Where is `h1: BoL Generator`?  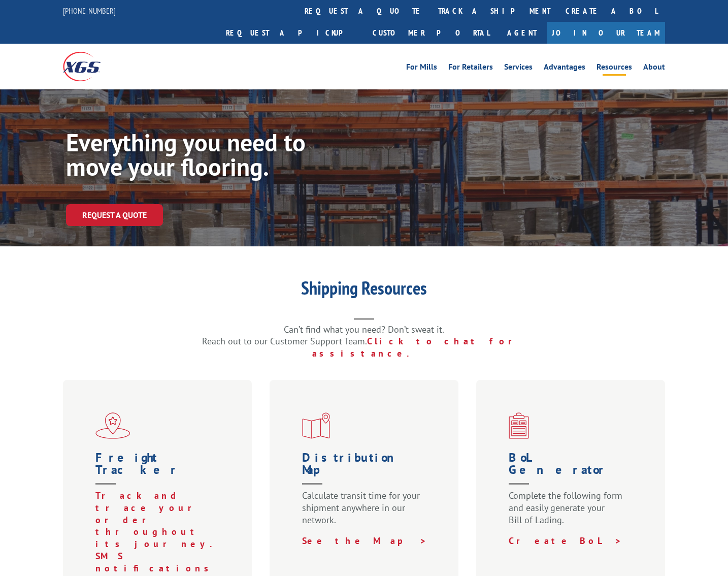
h1: BoL Generator is located at coordinates (572, 470).